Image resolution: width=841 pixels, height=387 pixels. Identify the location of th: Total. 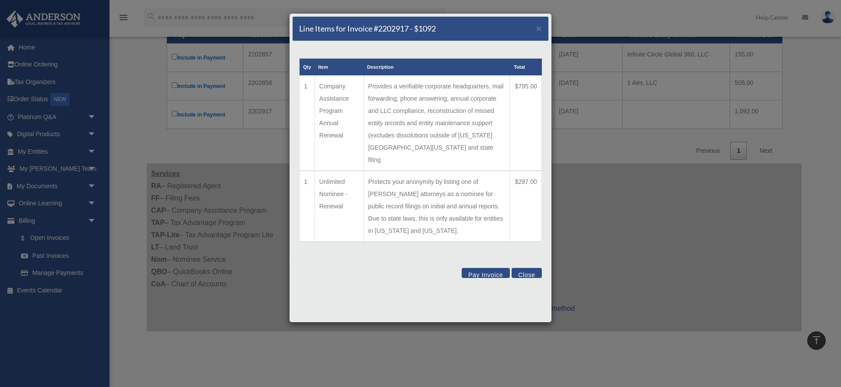
(526, 67).